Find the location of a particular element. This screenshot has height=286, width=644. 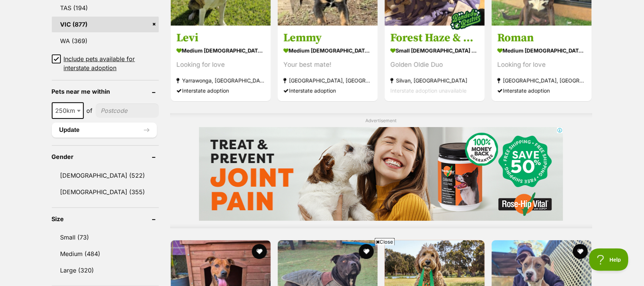

h3: Lemmy is located at coordinates (328, 38).